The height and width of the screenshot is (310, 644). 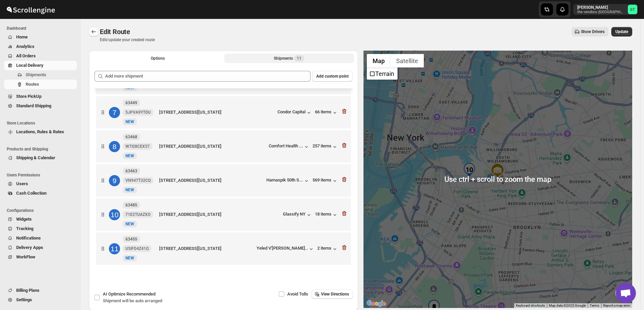 What do you see at coordinates (40, 228) in the screenshot?
I see `button: Tracking` at bounding box center [40, 228].